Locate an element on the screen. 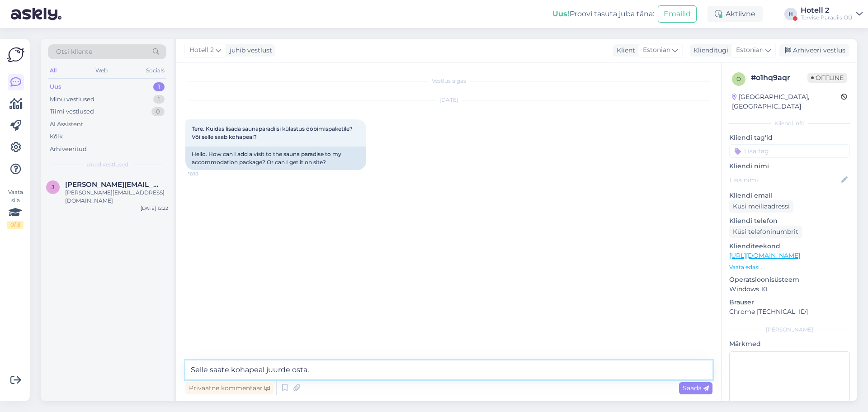  div: AI Assistent is located at coordinates (67, 124).